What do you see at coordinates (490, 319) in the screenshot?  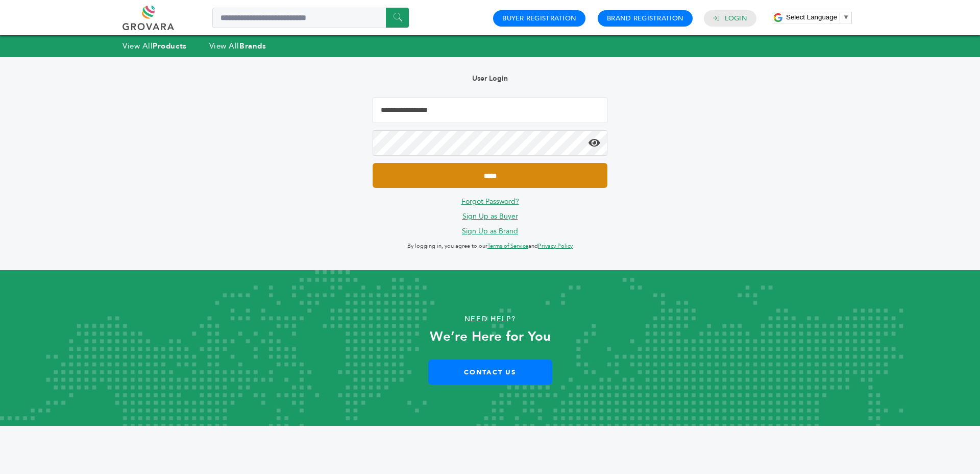 I see `p: Need Help?` at bounding box center [490, 319].